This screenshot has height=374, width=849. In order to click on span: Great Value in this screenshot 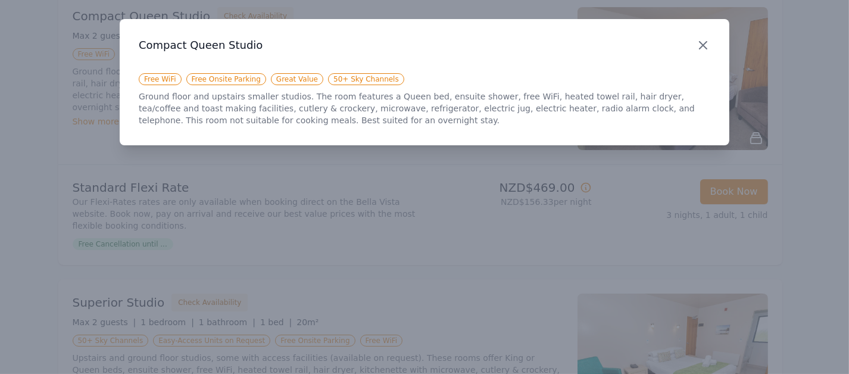, I will do `click(297, 79)`.